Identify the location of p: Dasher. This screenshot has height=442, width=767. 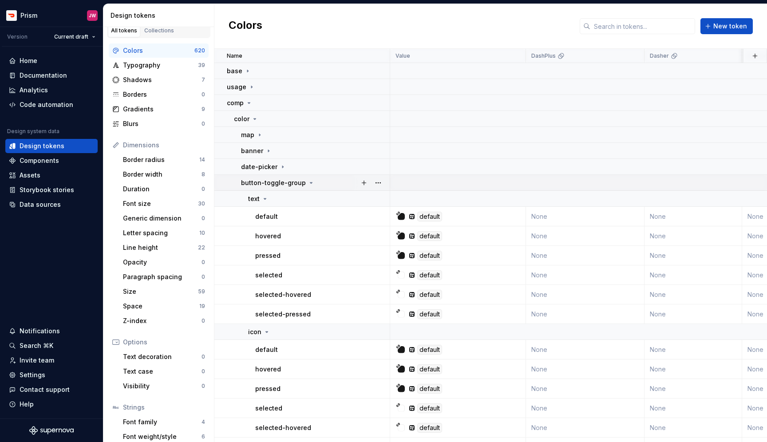
(660, 56).